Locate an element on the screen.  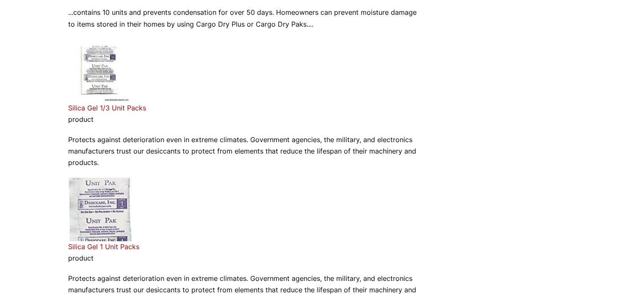
a: Silica Gel 1/3 Unit Packs is located at coordinates (107, 108).